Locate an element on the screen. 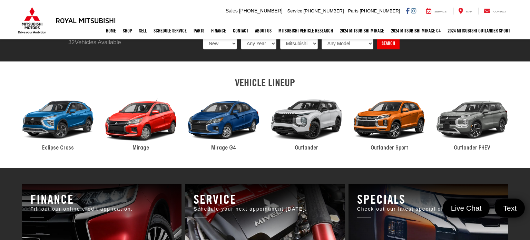 This screenshot has height=240, width=530. a: Mitsubishi Vehicle Research is located at coordinates (305, 31).